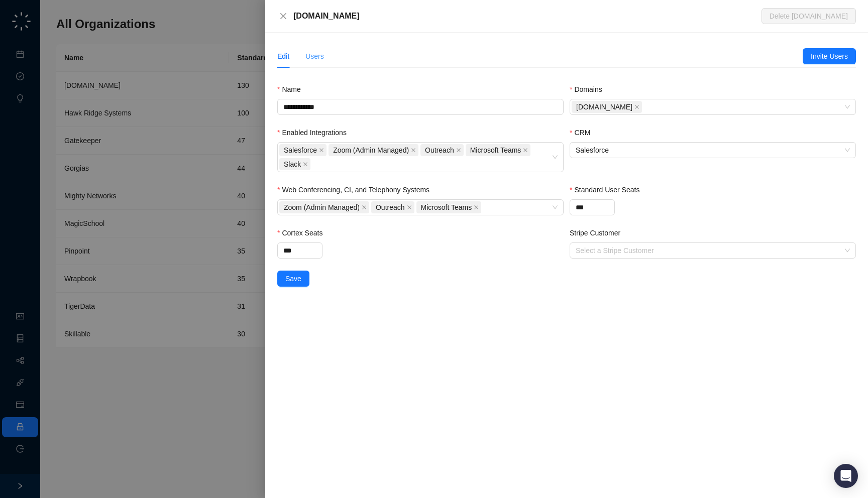 The image size is (868, 498). What do you see at coordinates (846, 477) in the screenshot?
I see `div: Open Intercom Messenger` at bounding box center [846, 477].